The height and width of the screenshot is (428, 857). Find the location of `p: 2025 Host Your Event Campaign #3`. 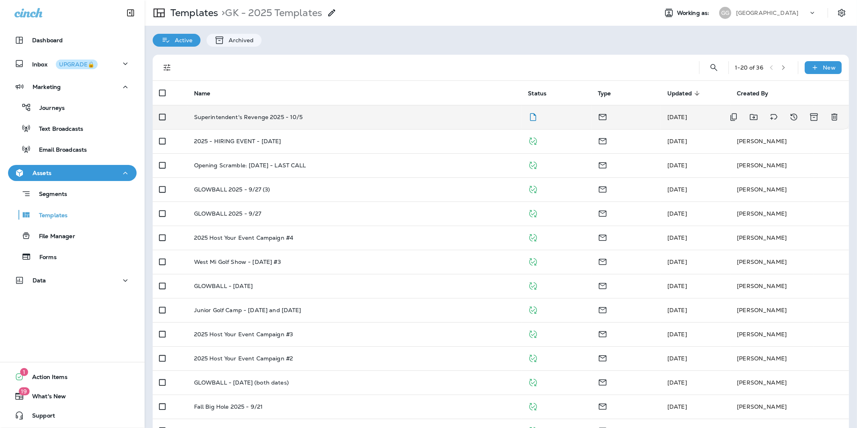

p: 2025 Host Your Event Campaign #3 is located at coordinates (243, 334).